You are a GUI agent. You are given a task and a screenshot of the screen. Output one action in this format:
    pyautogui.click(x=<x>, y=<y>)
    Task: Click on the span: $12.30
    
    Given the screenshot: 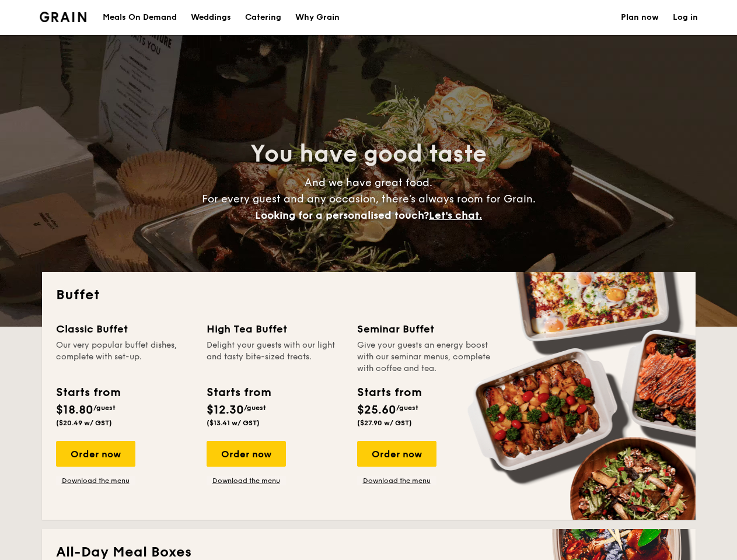 What is the action you would take?
    pyautogui.click(x=225, y=410)
    